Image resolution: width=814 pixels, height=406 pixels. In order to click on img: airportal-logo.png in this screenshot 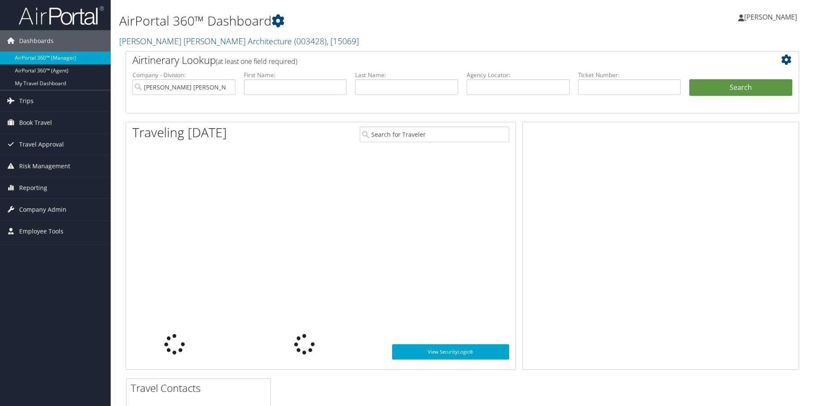, I will do `click(61, 15)`.